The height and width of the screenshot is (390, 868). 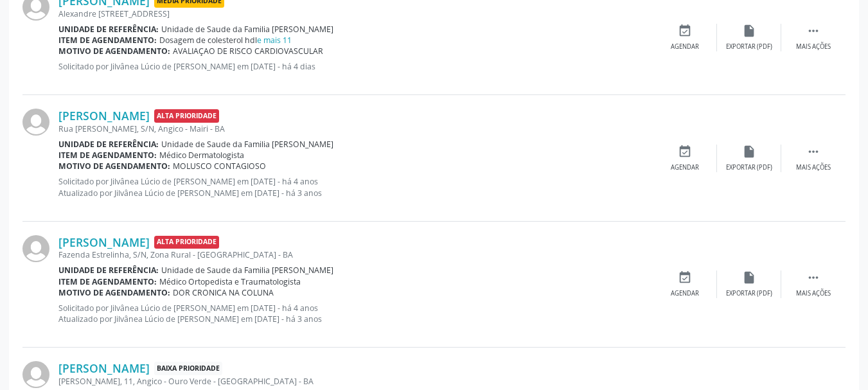 I want to click on span: Médico Ortopedista e Traumatologista, so click(x=230, y=281).